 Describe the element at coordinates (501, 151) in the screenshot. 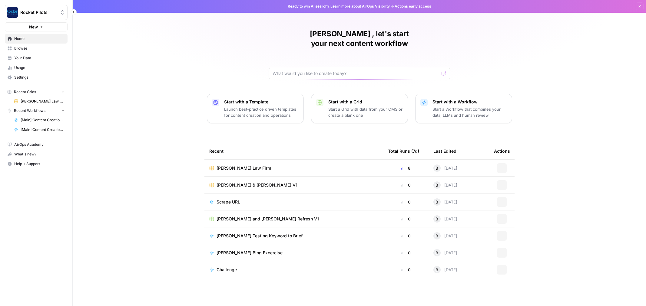

I see `div: Actions` at that location.